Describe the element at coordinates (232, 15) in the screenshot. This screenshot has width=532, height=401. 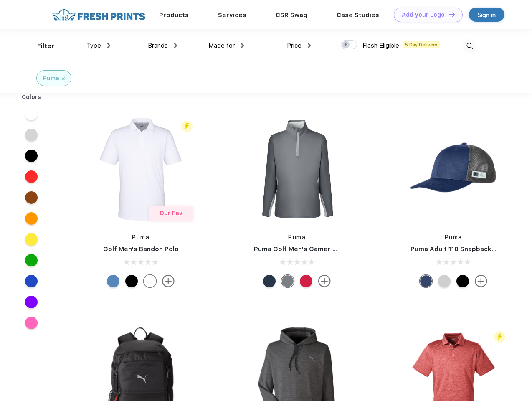
I see `a: Services` at that location.